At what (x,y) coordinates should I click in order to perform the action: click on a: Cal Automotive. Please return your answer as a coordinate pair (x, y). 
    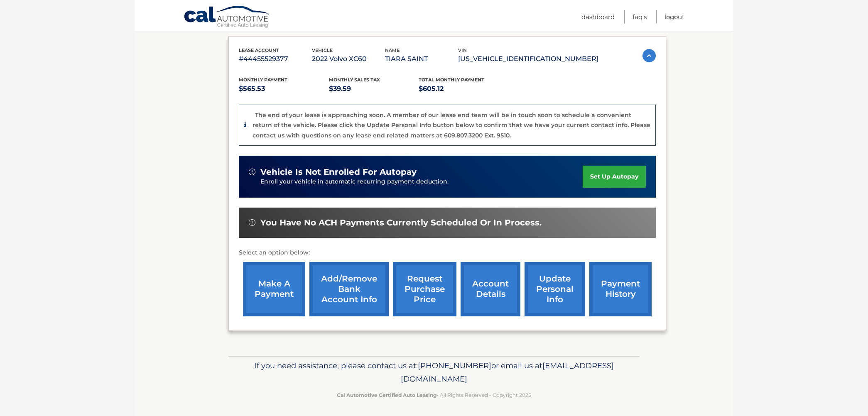
    Looking at the image, I should click on (227, 18).